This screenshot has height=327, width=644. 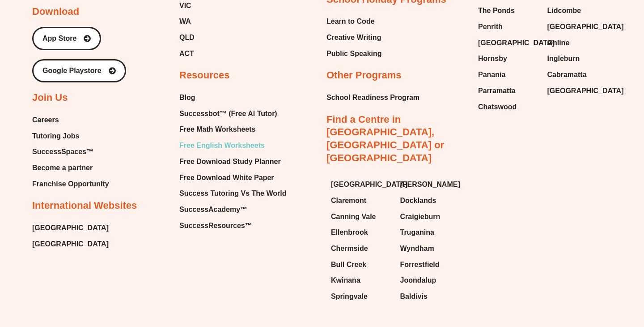 I want to click on span: Blog, so click(x=187, y=98).